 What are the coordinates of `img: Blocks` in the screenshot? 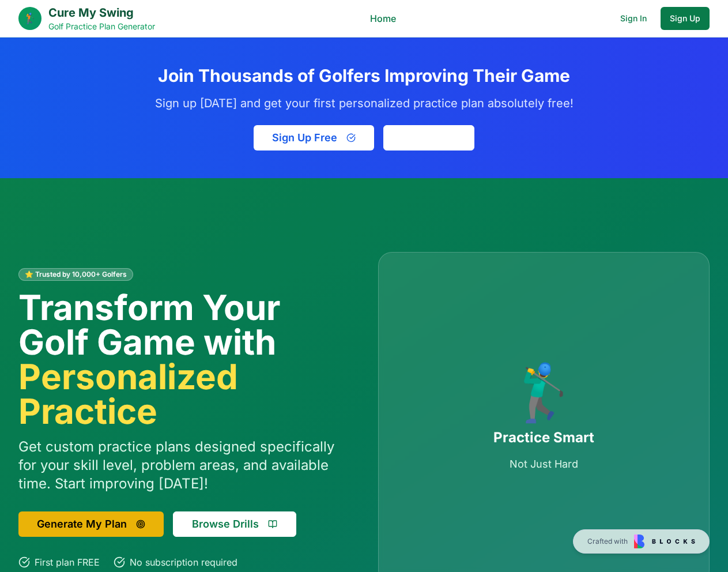 It's located at (665, 541).